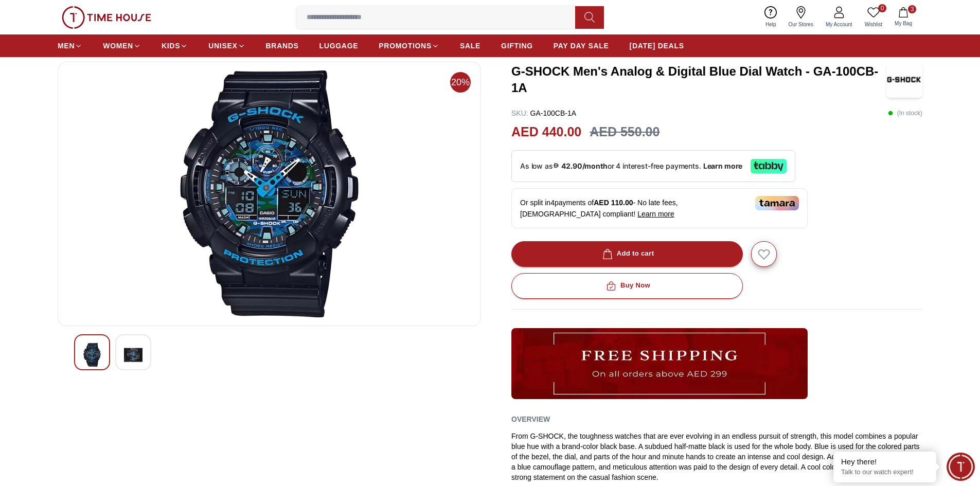  Describe the element at coordinates (339, 45) in the screenshot. I see `a: LUGGAGE` at that location.